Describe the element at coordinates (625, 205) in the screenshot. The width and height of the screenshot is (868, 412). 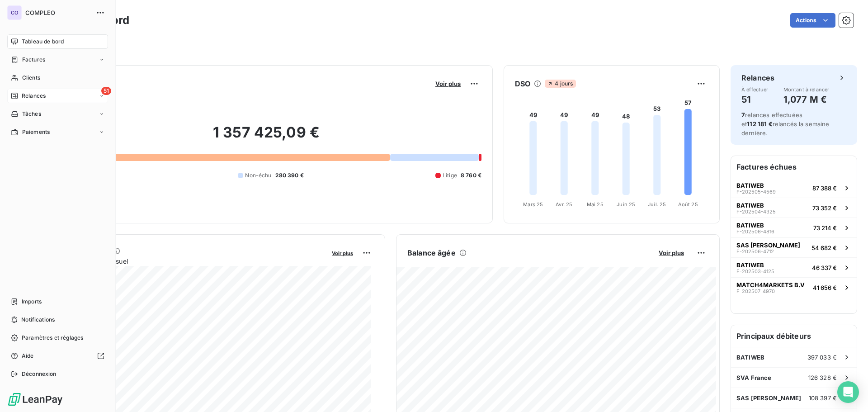
I see `tspan: Juin 25` at that location.